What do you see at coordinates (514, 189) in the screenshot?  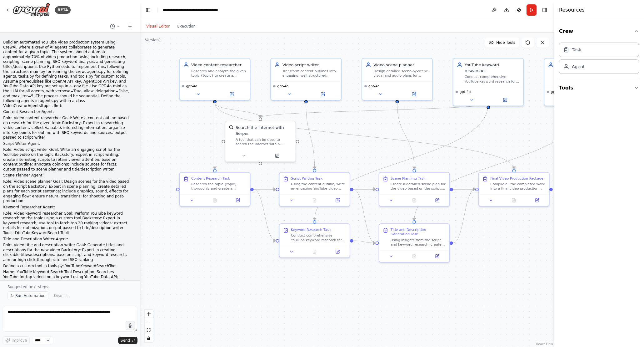 I see `div: Final Video Production PackageCompile all the completed work into a final video production packag...` at bounding box center [514, 189].